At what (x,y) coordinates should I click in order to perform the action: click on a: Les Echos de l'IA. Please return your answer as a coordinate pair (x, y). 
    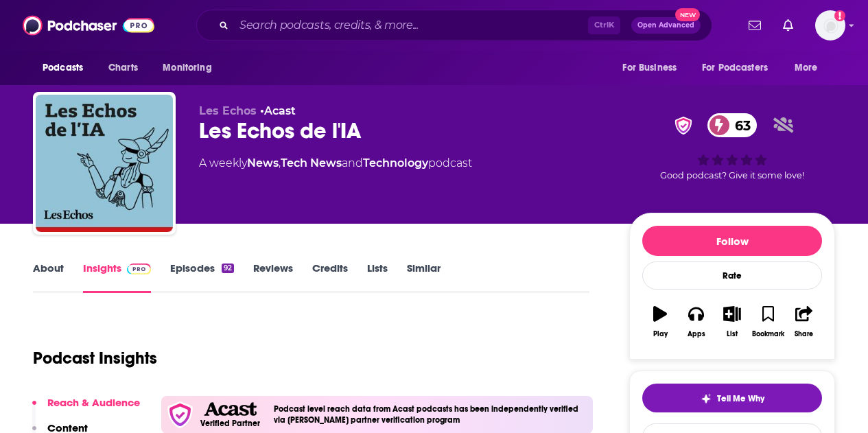
    Looking at the image, I should click on (104, 164).